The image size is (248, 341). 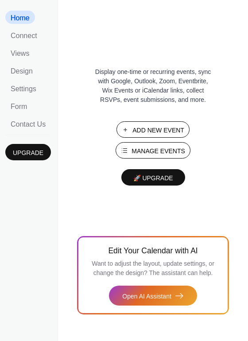 I want to click on button: Upgrade, so click(x=28, y=152).